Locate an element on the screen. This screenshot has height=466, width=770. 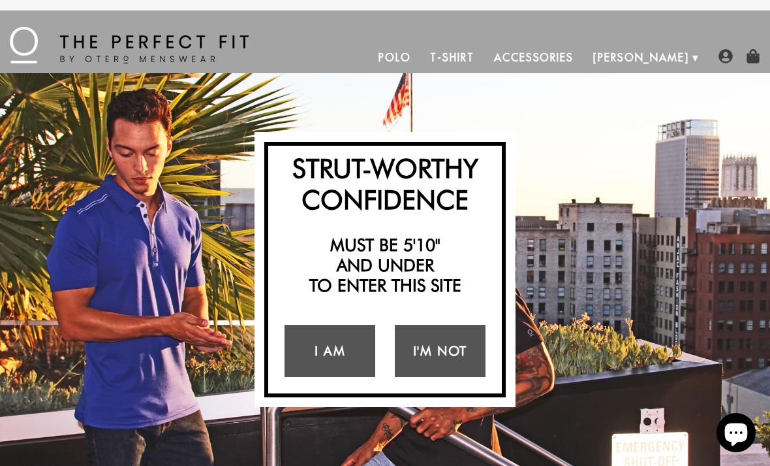
a: I Am is located at coordinates (330, 351).